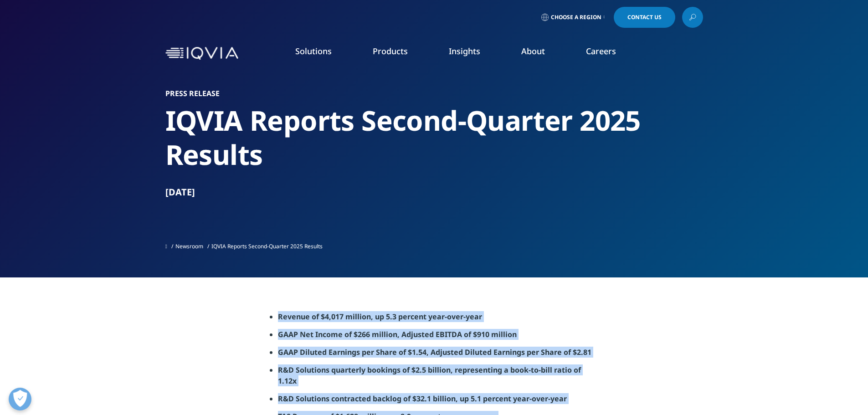 The width and height of the screenshot is (868, 415). I want to click on a: Solutions, so click(313, 51).